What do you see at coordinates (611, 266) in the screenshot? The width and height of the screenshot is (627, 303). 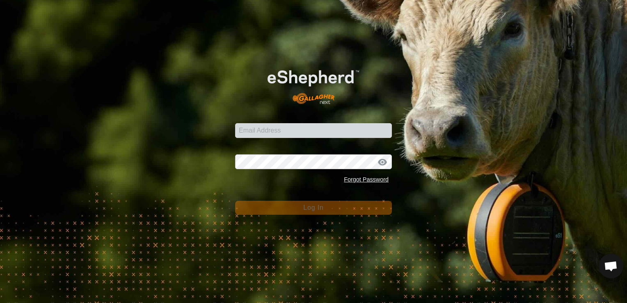 I see `div: Open chat` at bounding box center [611, 266].